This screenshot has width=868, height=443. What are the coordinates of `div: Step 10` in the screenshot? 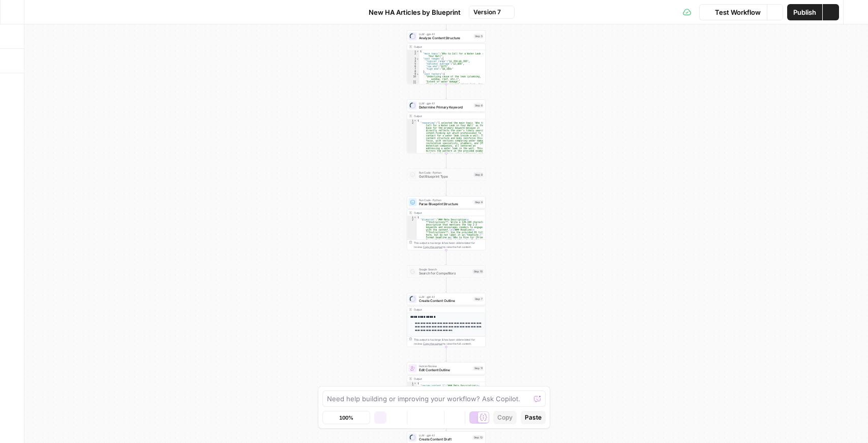 It's located at (478, 271).